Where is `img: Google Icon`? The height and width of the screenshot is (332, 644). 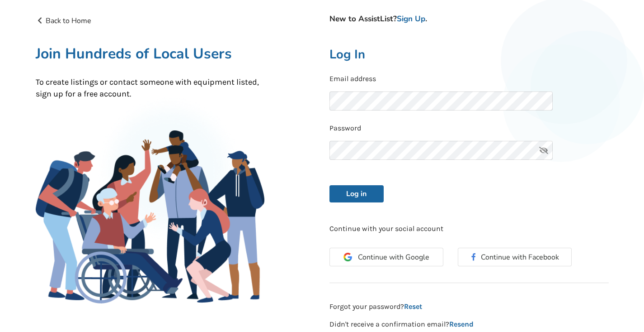 img: Google Icon is located at coordinates (347, 257).